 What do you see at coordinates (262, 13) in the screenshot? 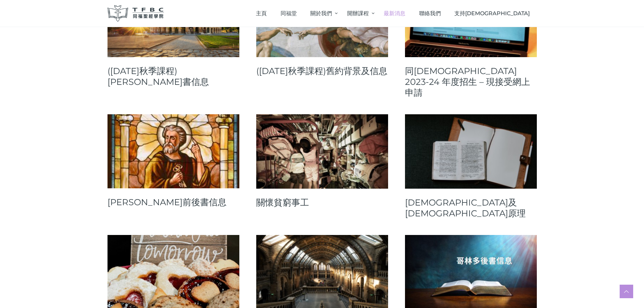
I see `a: 主頁` at bounding box center [262, 13].